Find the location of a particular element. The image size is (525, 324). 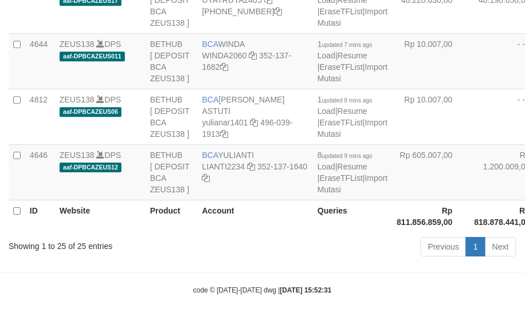

a: Copy 3521371682 to clipboard is located at coordinates (224, 67).